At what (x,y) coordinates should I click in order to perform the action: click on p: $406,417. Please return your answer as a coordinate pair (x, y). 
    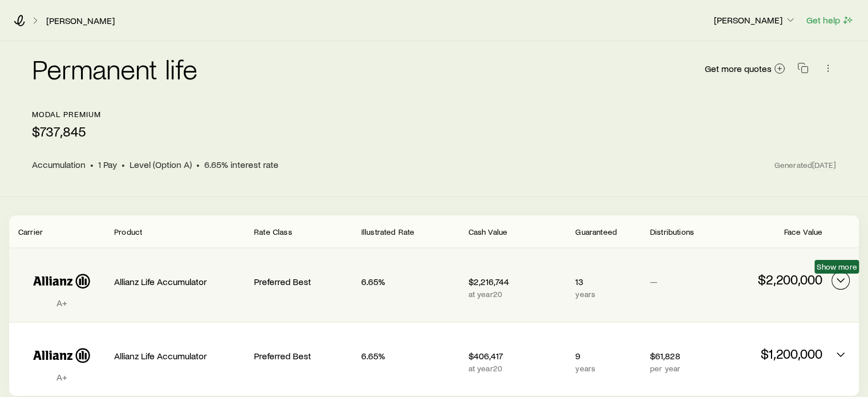
    Looking at the image, I should click on (518, 355).